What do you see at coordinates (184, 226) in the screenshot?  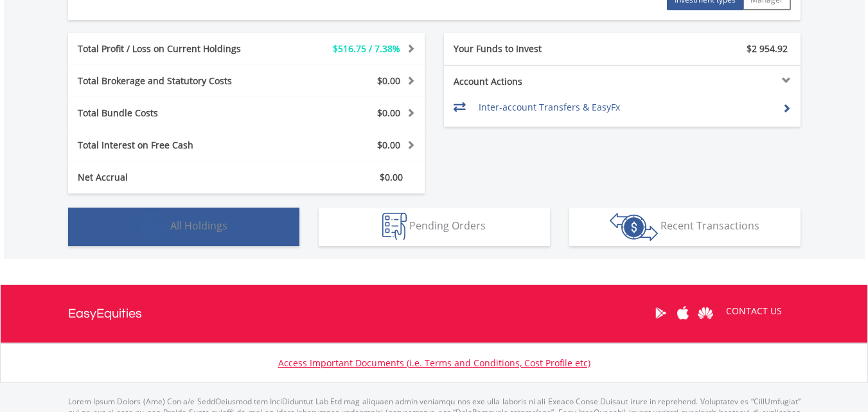 I see `button: All Holdings` at bounding box center [184, 226].